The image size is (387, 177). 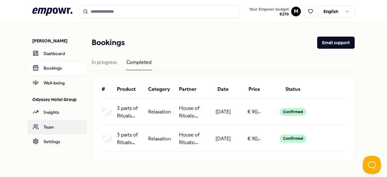 What do you see at coordinates (335, 43) in the screenshot?
I see `a: Email support` at bounding box center [335, 43].